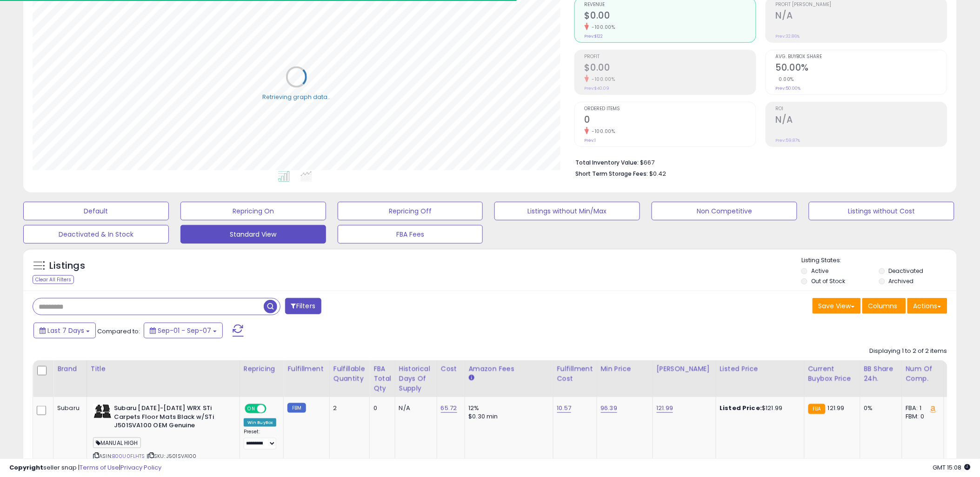  I want to click on span: MANUAL HIGH, so click(116, 443).